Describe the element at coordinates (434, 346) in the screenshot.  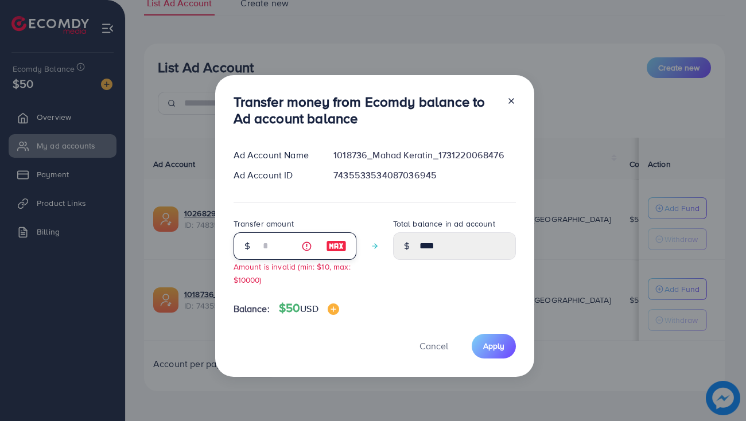
I see `span: Cancel` at that location.